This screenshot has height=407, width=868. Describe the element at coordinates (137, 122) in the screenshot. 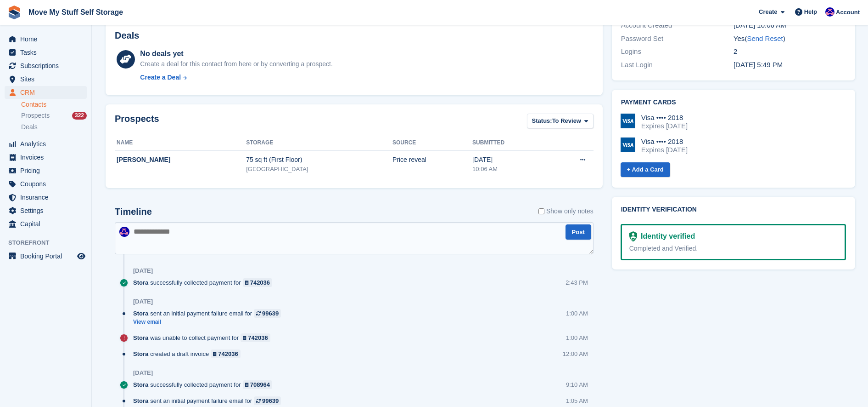

I see `h2: Prospects` at that location.